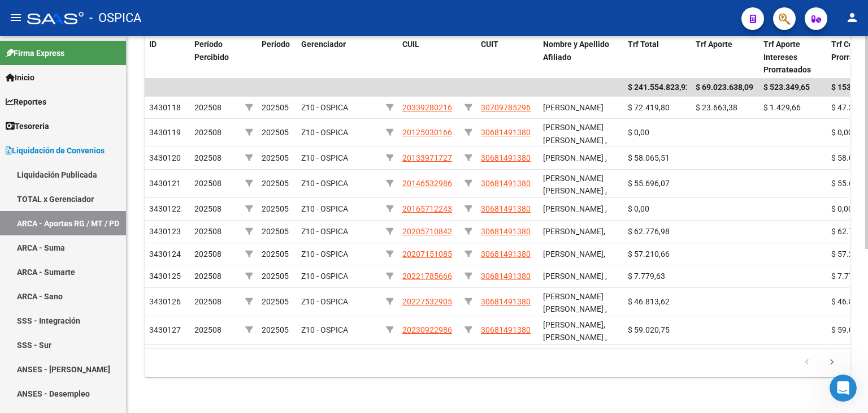 The height and width of the screenshot is (413, 868). Describe the element at coordinates (323, 44) in the screenshot. I see `span: Gerenciador` at that location.